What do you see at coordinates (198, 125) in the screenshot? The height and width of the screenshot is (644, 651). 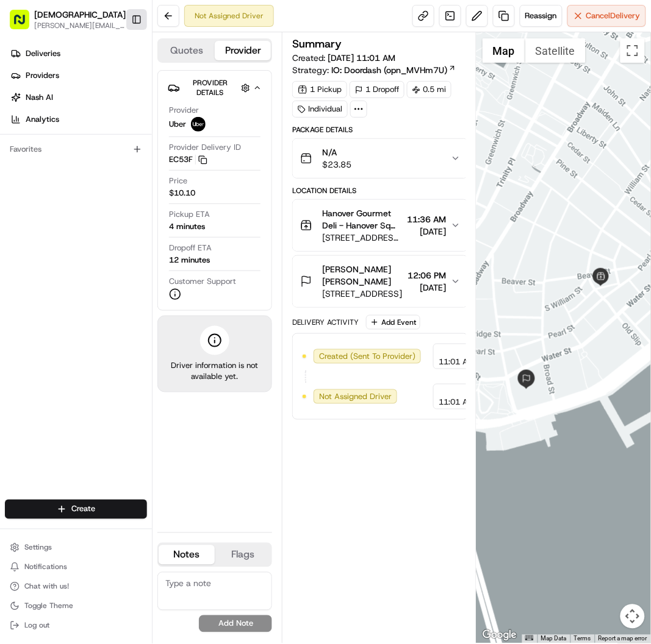 I see `img: uber-new-logo.jpeg` at bounding box center [198, 125].